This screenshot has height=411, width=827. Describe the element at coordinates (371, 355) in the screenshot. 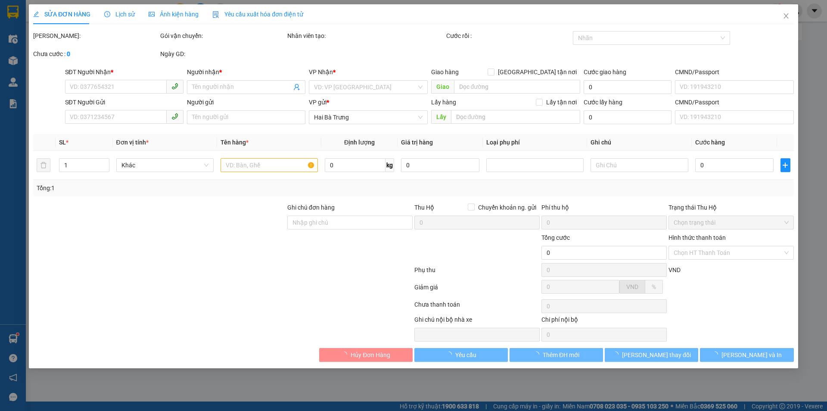

I see `span: Hủy Đơn Hàng` at that location.